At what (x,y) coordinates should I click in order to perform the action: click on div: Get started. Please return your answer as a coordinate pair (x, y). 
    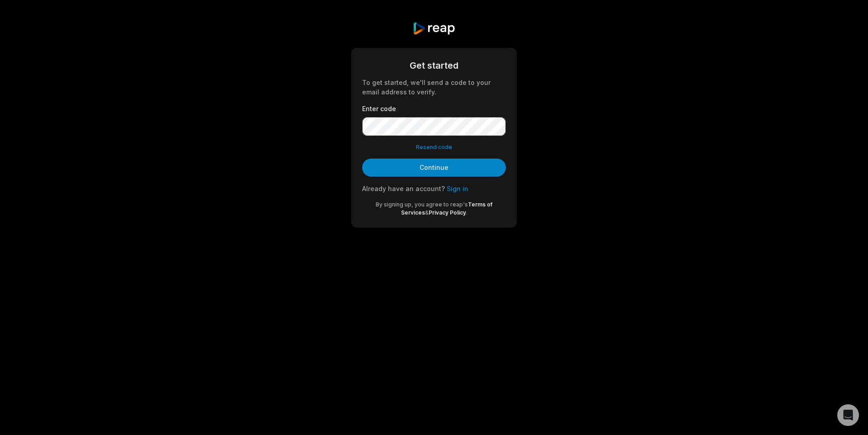
    Looking at the image, I should click on (434, 65).